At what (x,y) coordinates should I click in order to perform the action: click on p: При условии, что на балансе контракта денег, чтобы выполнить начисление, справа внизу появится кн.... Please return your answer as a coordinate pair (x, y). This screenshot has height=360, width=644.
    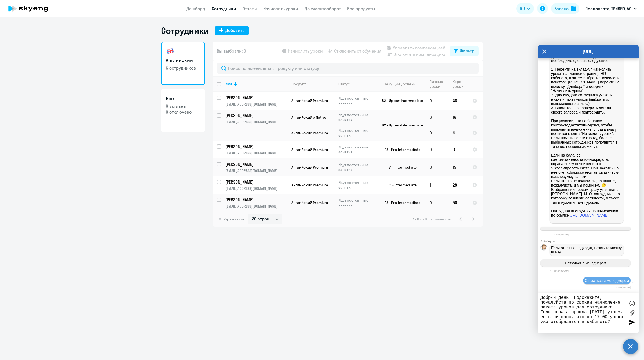
    Looking at the image, I should click on (586, 134).